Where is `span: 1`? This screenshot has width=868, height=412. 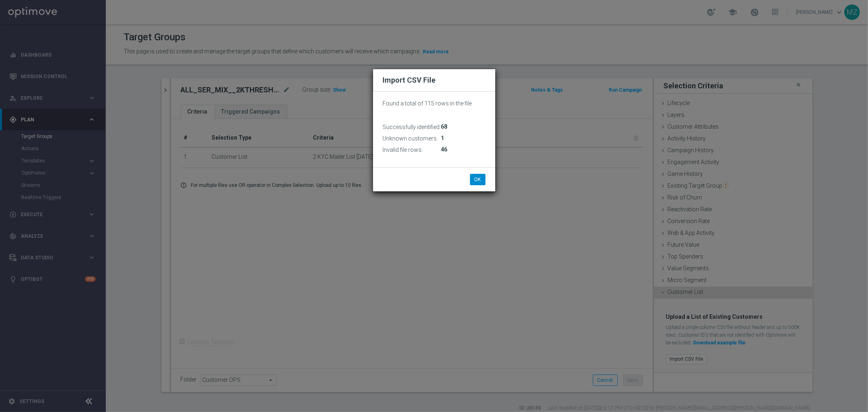
span: 1 is located at coordinates (443, 138).